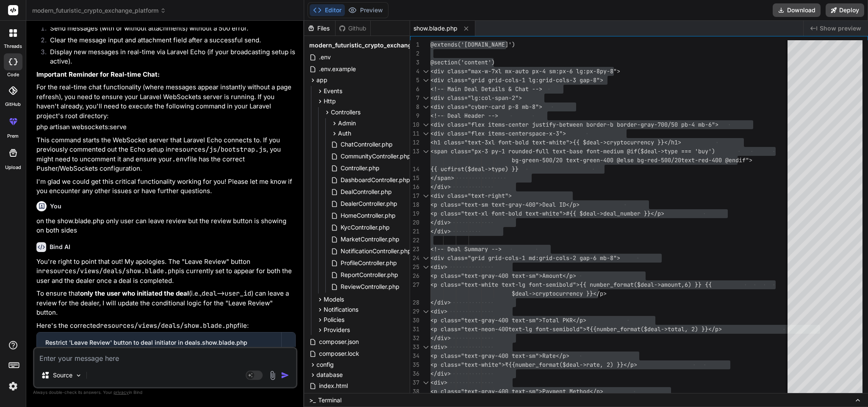 Image resolution: width=868 pixels, height=407 pixels. Describe the element at coordinates (166, 186) in the screenshot. I see `p: I'm glad we could get this critical functionality working for you! Please let me know if you enco...` at that location.